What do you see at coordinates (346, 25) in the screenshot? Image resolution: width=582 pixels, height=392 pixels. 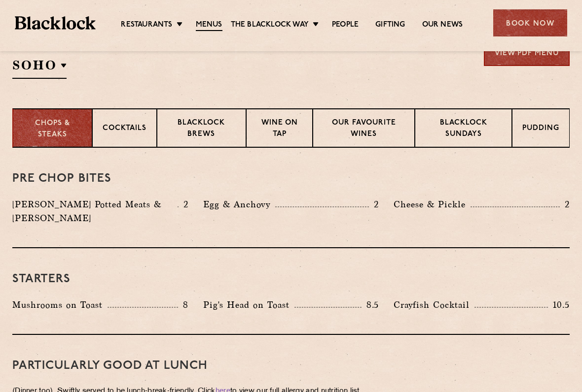 I see `a: People` at bounding box center [346, 25].